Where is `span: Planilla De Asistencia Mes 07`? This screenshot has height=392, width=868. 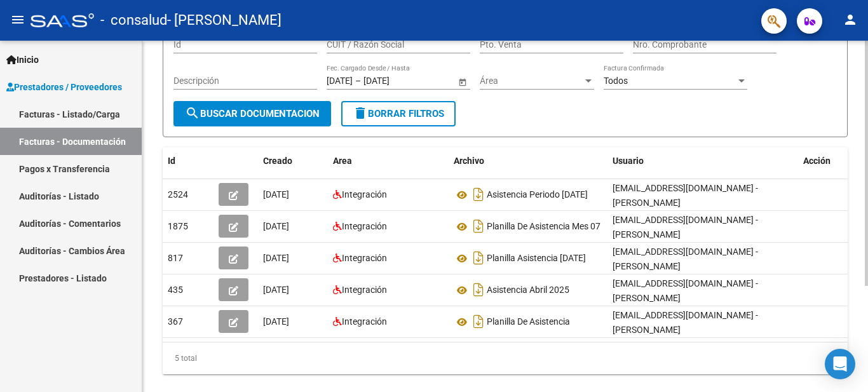 span: Planilla De Asistencia Mes 07 is located at coordinates (544, 227).